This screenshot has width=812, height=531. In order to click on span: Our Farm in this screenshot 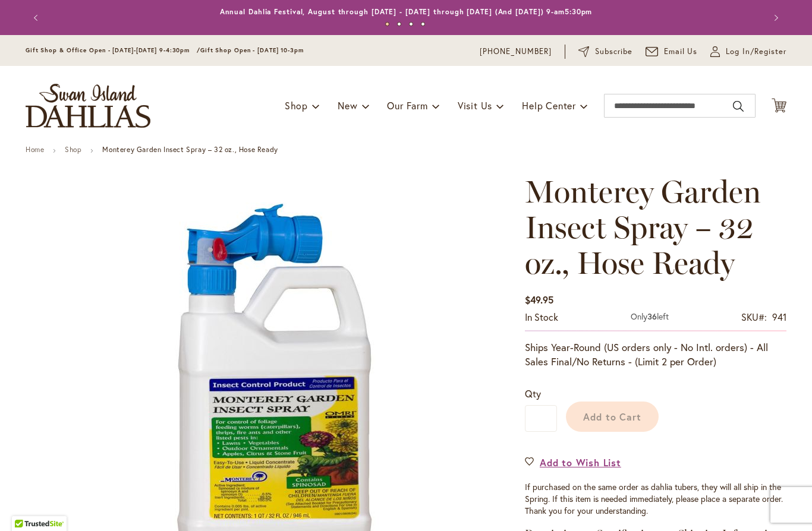, I will do `click(407, 106)`.